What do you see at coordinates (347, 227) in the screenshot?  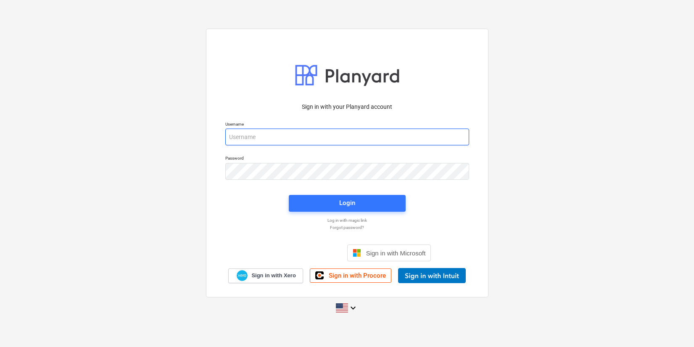 I see `p: Forgot password?` at bounding box center [347, 227].